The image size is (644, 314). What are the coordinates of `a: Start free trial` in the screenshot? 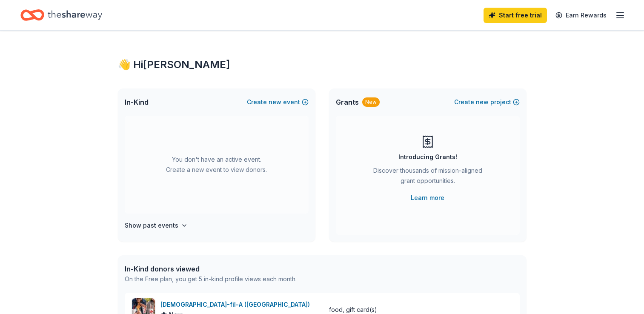 It's located at (515, 15).